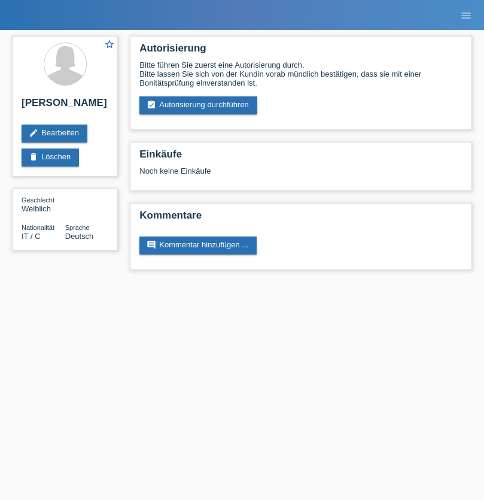 The image size is (484, 500). What do you see at coordinates (151, 105) in the screenshot?
I see `i: assignment_turned_in` at bounding box center [151, 105].